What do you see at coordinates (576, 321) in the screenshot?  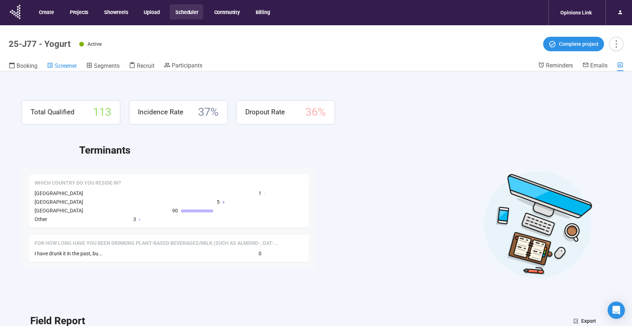 I see `span: export` at bounding box center [576, 321].